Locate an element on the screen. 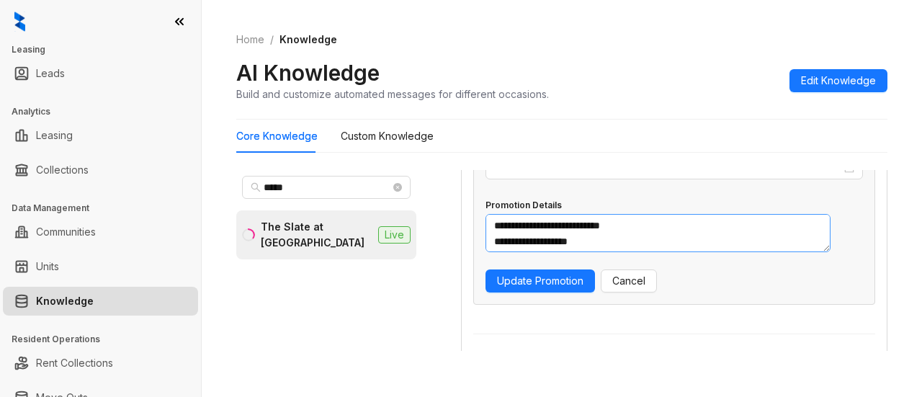 The height and width of the screenshot is (397, 922). li: Collections is located at coordinates (100, 170).